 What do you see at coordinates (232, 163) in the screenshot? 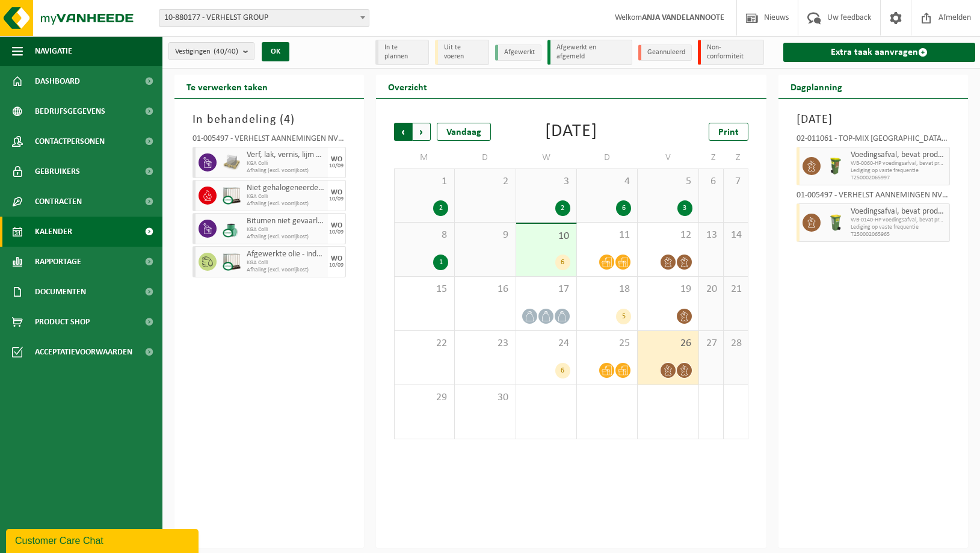
I see `img: LP-PA-00000-WDN-11` at bounding box center [232, 163].